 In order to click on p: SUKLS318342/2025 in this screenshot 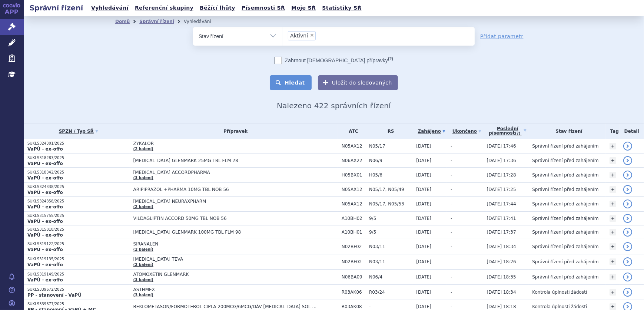, I will do `click(79, 172)`.